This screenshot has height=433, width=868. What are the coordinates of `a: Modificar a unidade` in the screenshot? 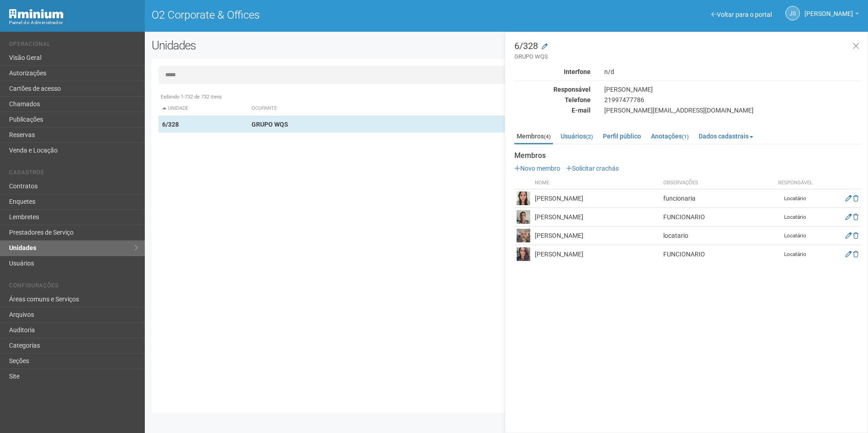 It's located at (544, 47).